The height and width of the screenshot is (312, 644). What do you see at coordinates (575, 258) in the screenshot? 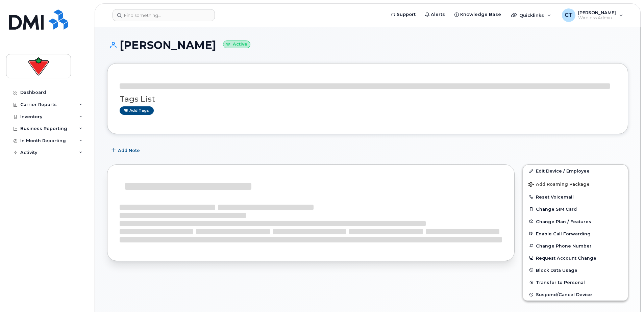
I see `button: Request Account Change` at bounding box center [575, 258].